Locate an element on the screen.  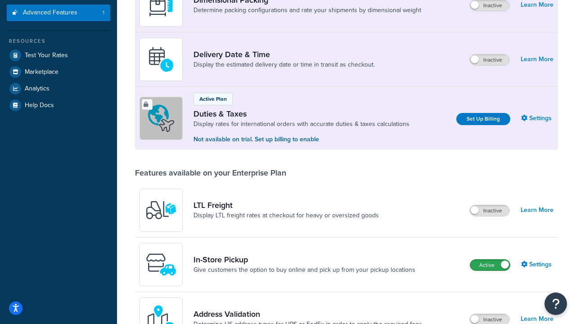
a: Display the estimated delivery date or time in transit as checkout. is located at coordinates (284, 65).